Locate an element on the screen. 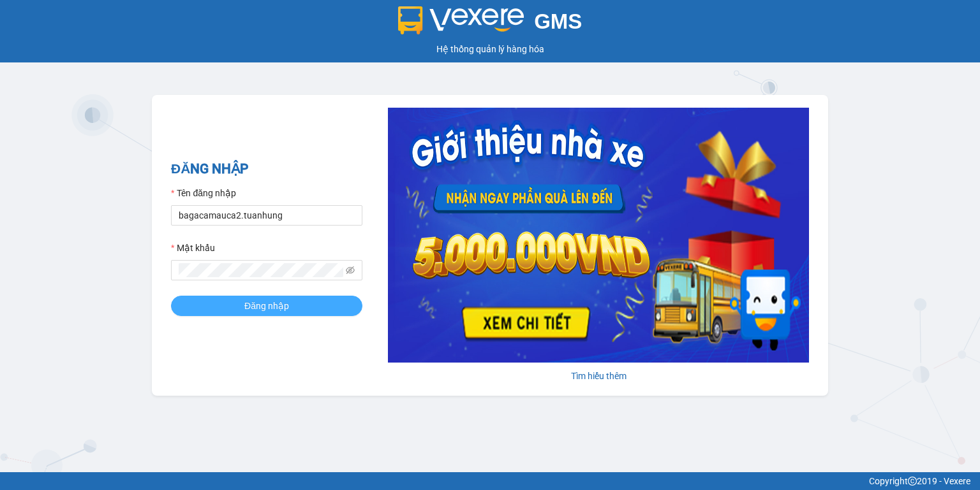 The image size is (980, 490). span: Đăng nhập is located at coordinates (267, 306).